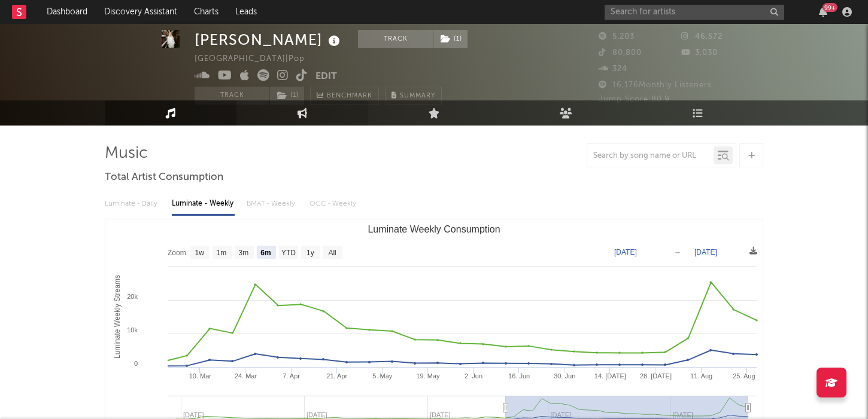 This screenshot has height=419, width=868. Describe the element at coordinates (350, 96) in the screenshot. I see `span: Benchmark` at that location.